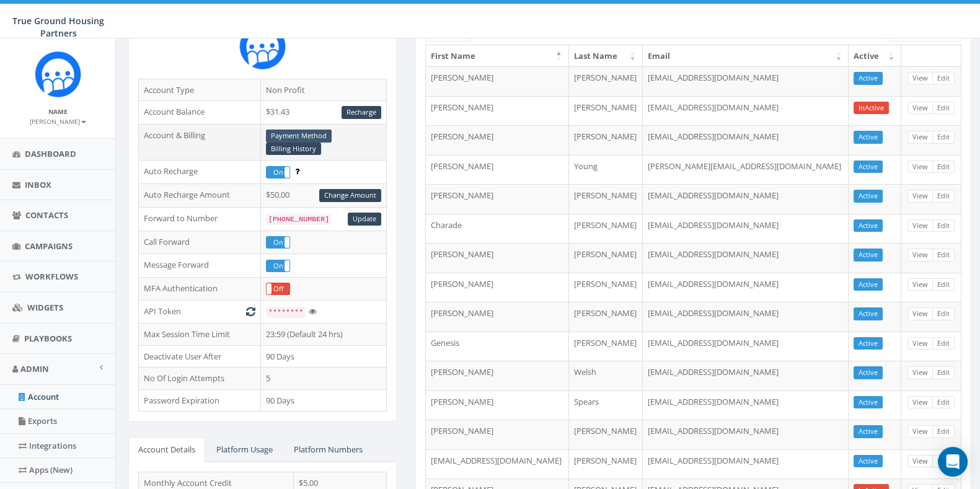  I want to click on label: On, so click(277, 243).